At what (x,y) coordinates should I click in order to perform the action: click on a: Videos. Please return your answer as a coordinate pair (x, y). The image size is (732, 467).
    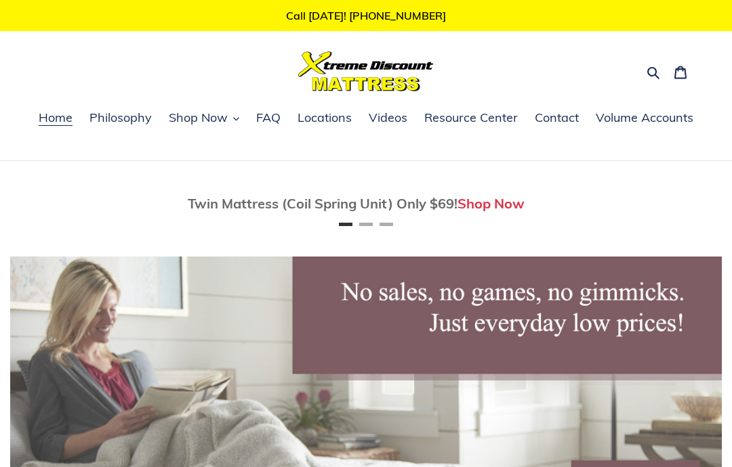
    Looking at the image, I should click on (387, 119).